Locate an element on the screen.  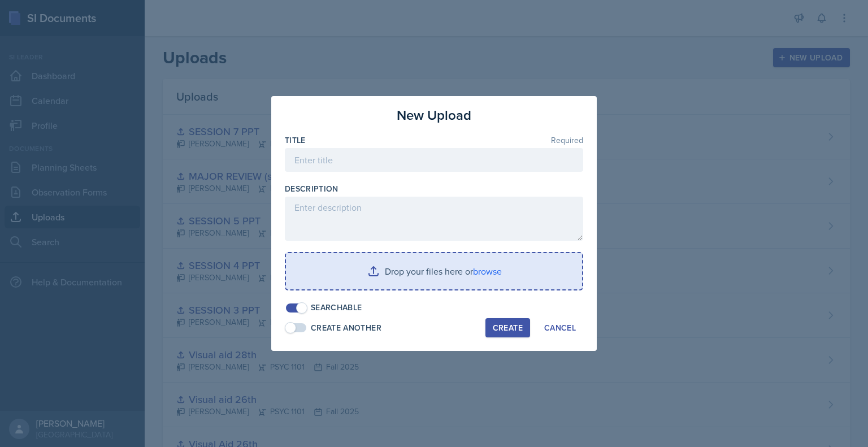
div: Create is located at coordinates (508, 328).